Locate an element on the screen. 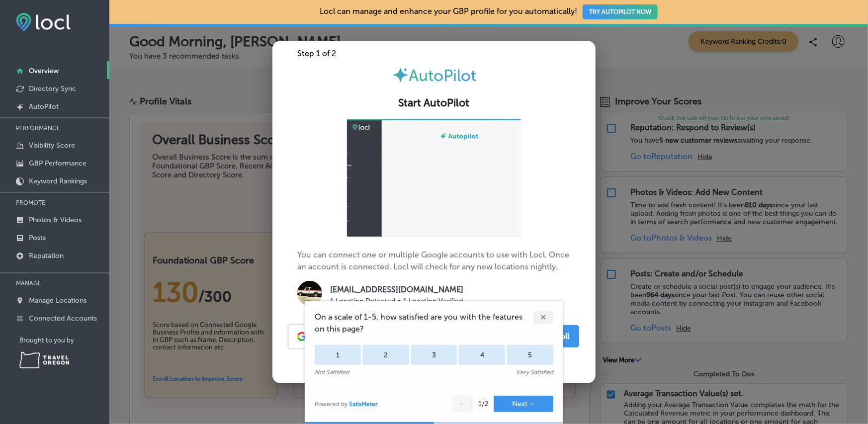 This screenshot has width=868, height=424. p: AutoPilot is located at coordinates (44, 106).